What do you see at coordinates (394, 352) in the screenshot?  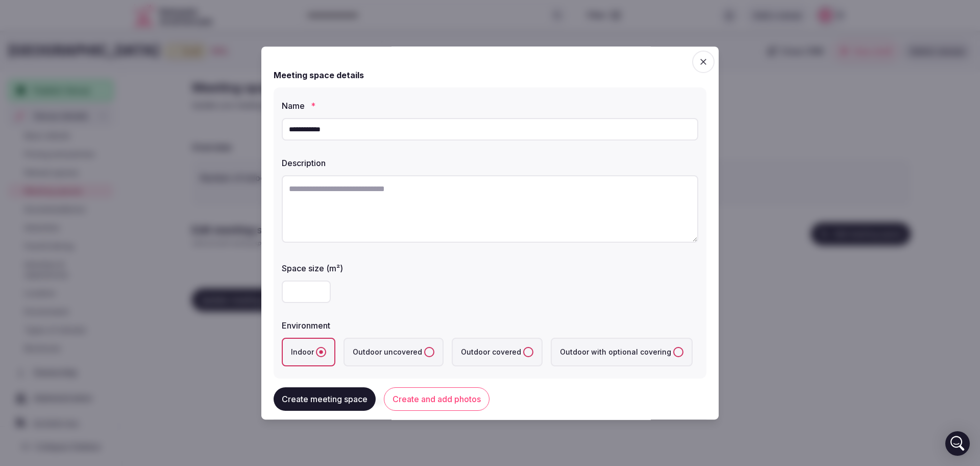 I see `label: Outdoor uncovered` at bounding box center [394, 352].